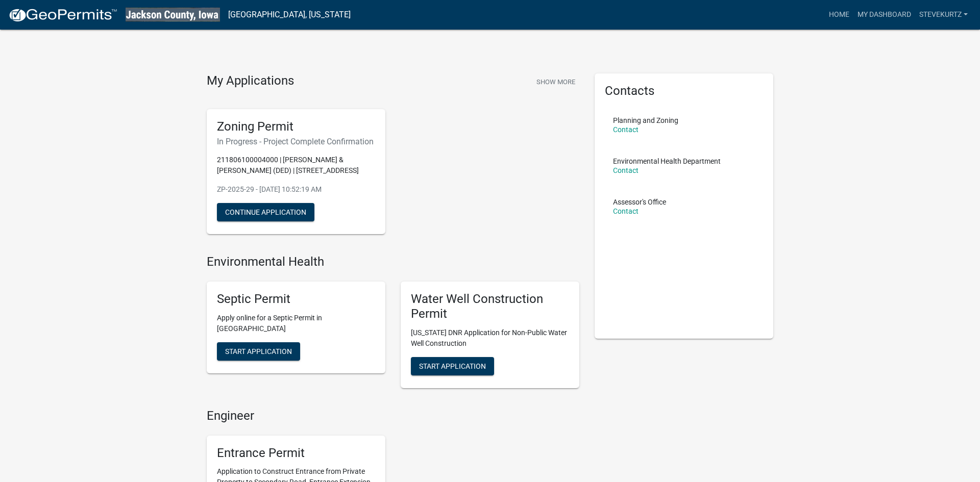 This screenshot has height=482, width=980. Describe the element at coordinates (265, 213) in the screenshot. I see `button: Continue Application` at that location.